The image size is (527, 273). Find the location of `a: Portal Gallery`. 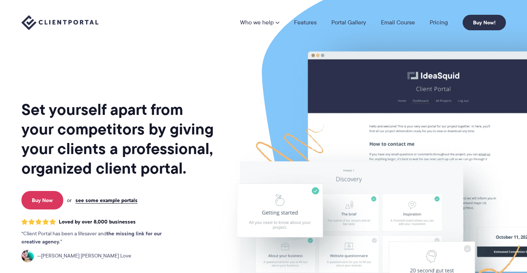

a: Portal Gallery is located at coordinates (348, 23).